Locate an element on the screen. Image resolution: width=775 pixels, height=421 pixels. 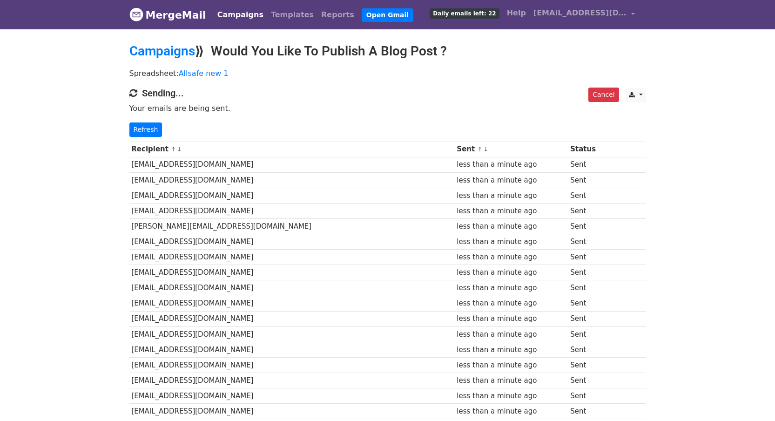
a: Allsafe new 1 is located at coordinates (203, 73).